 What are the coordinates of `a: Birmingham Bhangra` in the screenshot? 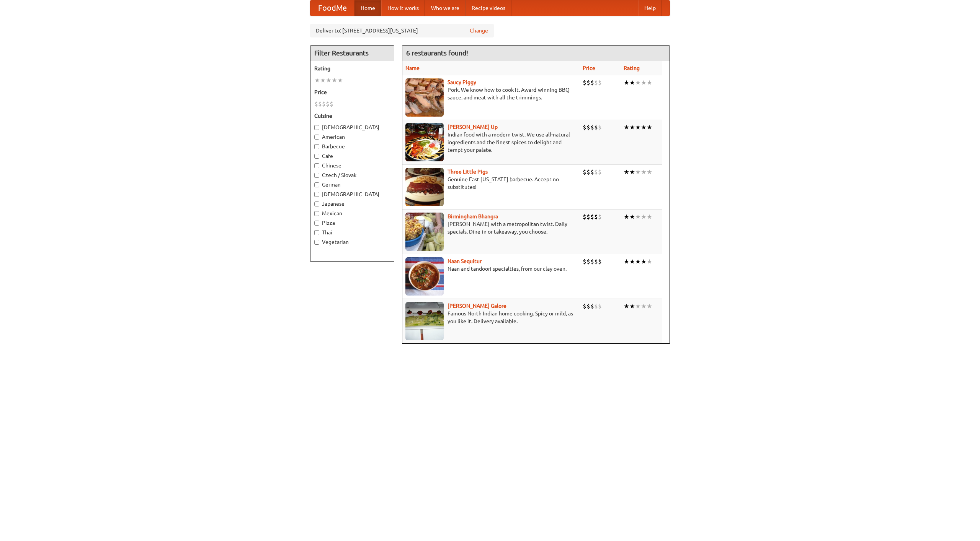 It's located at (473, 217).